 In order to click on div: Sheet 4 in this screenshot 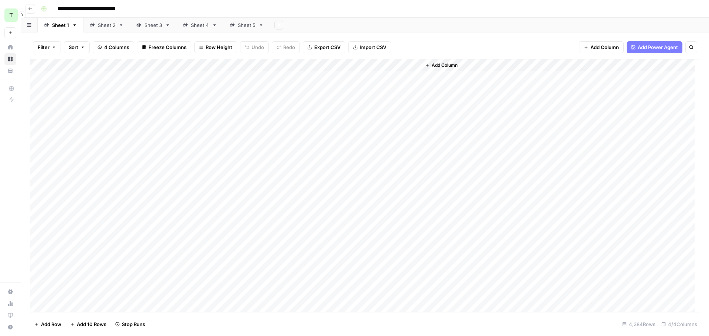, I will do `click(200, 25)`.